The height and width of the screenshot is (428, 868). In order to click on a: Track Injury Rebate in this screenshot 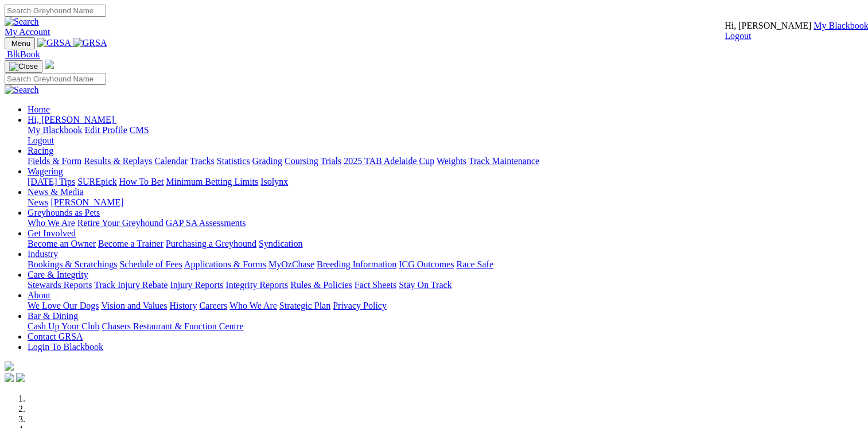, I will do `click(131, 285)`.